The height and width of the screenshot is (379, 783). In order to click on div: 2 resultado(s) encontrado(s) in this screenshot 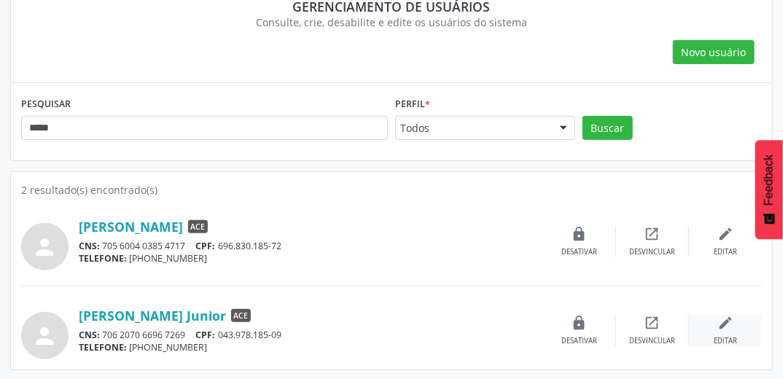, I will do `click(391, 189)`.